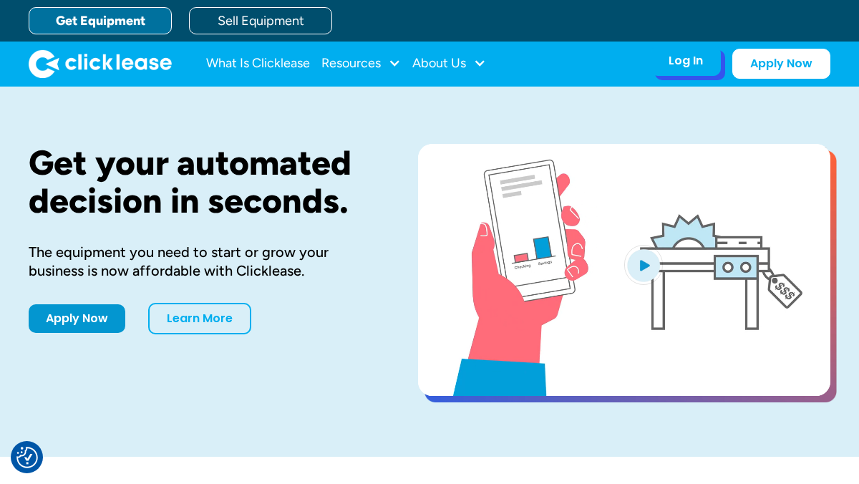  Describe the element at coordinates (643, 265) in the screenshot. I see `img: Blue play button logo on a light blue circular background` at that location.